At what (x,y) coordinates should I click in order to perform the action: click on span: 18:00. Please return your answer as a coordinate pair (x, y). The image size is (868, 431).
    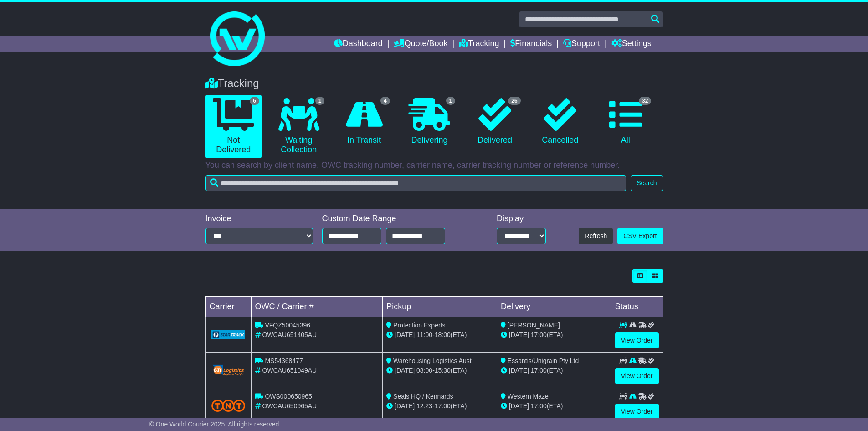
    Looking at the image, I should click on (442, 335).